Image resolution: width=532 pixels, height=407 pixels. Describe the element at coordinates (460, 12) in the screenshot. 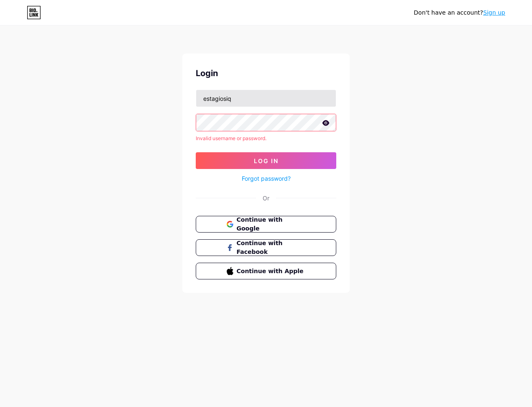

I see `div: Don't have an account?` at that location.